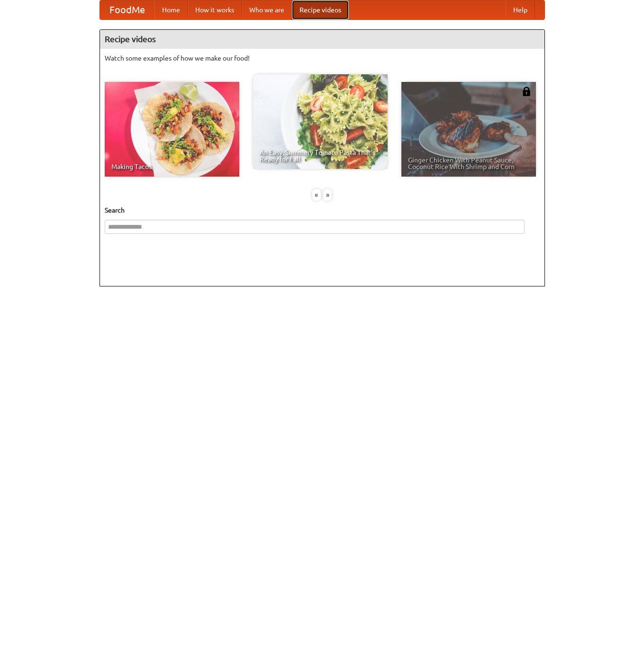 The height and width of the screenshot is (670, 644). Describe the element at coordinates (520, 10) in the screenshot. I see `a: Help` at that location.